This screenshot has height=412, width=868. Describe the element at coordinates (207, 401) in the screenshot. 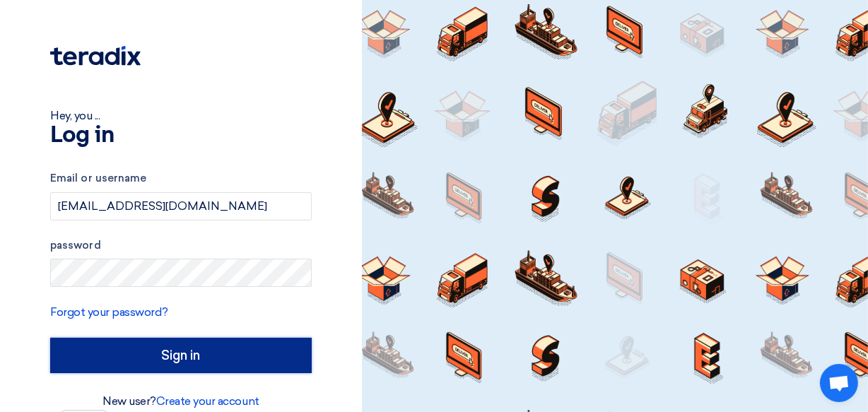

I see `font: Create your account` at that location.